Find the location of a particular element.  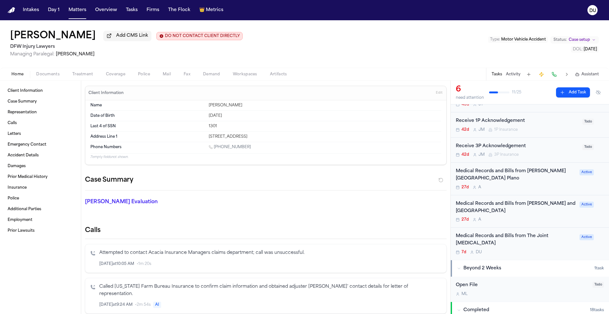

div: Open task: Medical Records and Bills from Baylor Scott and White Pain Management Center is located at coordinates (529, 212).